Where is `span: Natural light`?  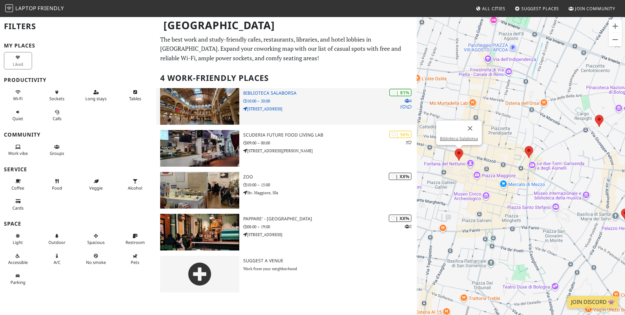 span: Natural light is located at coordinates (18, 242).